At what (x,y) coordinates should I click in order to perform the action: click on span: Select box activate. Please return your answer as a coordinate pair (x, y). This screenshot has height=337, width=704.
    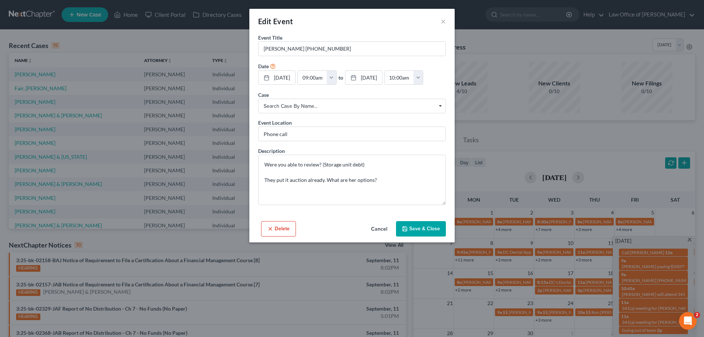
    Looking at the image, I should click on (352, 106).